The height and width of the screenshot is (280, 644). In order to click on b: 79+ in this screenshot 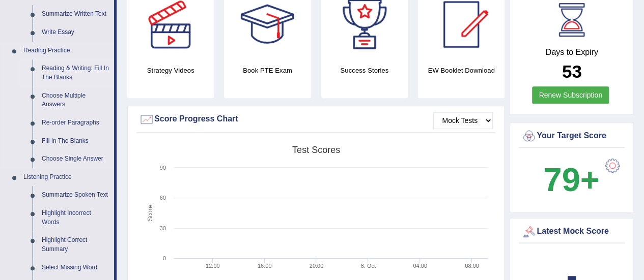, I will do `click(571, 180)`.